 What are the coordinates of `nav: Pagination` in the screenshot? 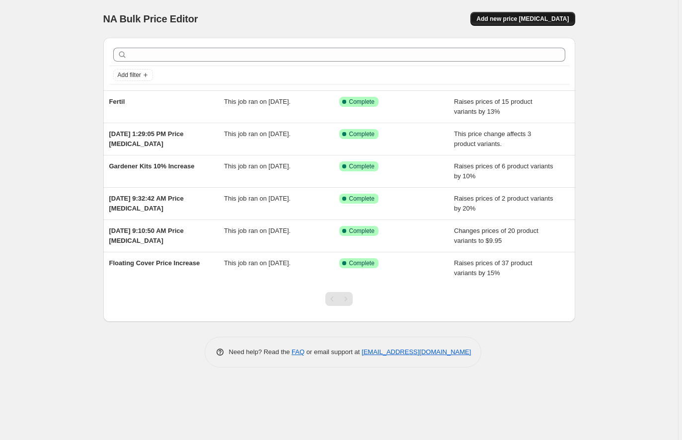 It's located at (339, 299).